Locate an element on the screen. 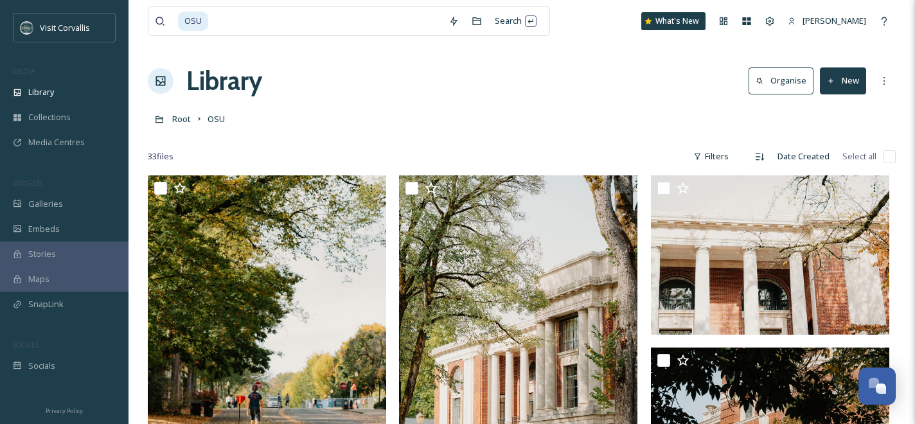 This screenshot has height=424, width=915. a: What's New is located at coordinates (673, 21).